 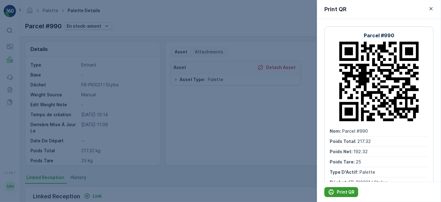 What do you see at coordinates (367, 172) in the screenshot?
I see `span: Palette` at bounding box center [367, 172].